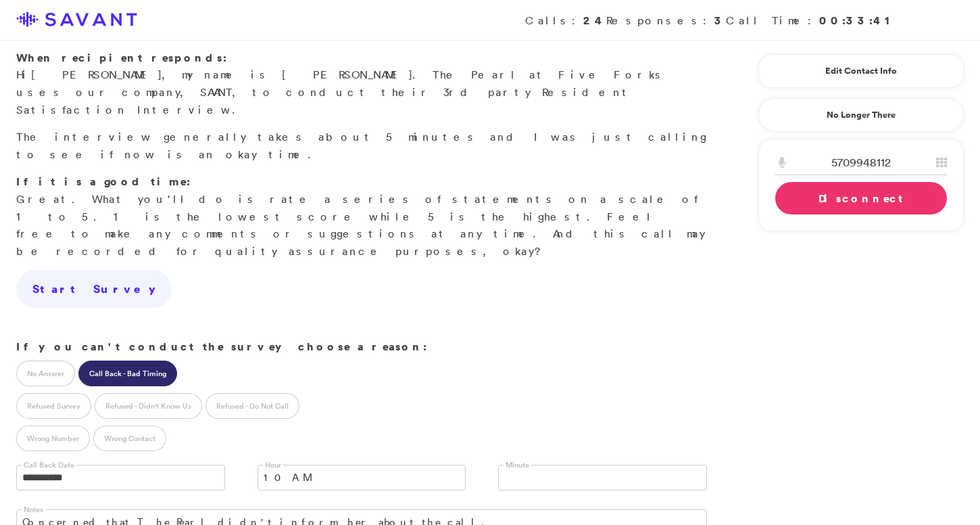  Describe the element at coordinates (720, 20) in the screenshot. I see `strong: 3` at that location.